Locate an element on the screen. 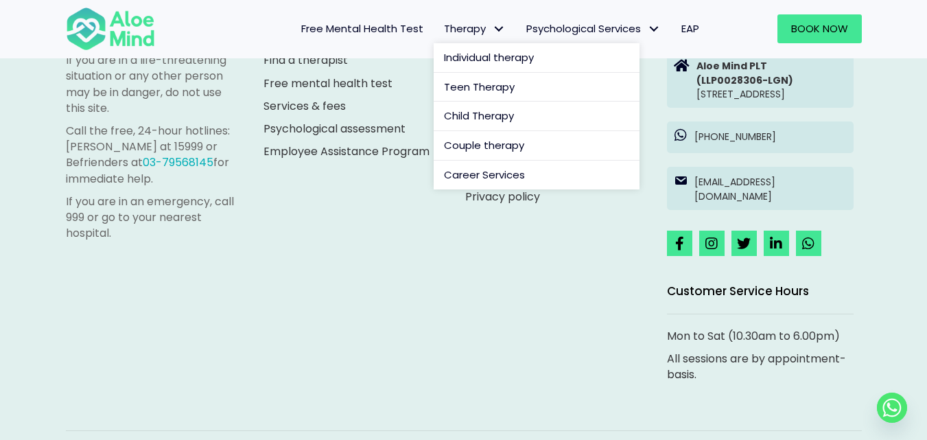 The height and width of the screenshot is (440, 927). span: Customer Service Hours is located at coordinates (738, 291).